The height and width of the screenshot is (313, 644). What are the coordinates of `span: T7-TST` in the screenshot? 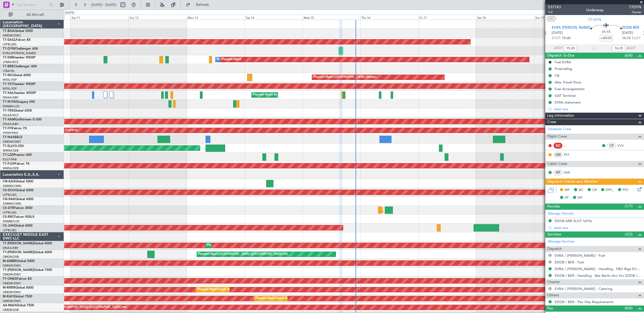 It's located at (8, 84).